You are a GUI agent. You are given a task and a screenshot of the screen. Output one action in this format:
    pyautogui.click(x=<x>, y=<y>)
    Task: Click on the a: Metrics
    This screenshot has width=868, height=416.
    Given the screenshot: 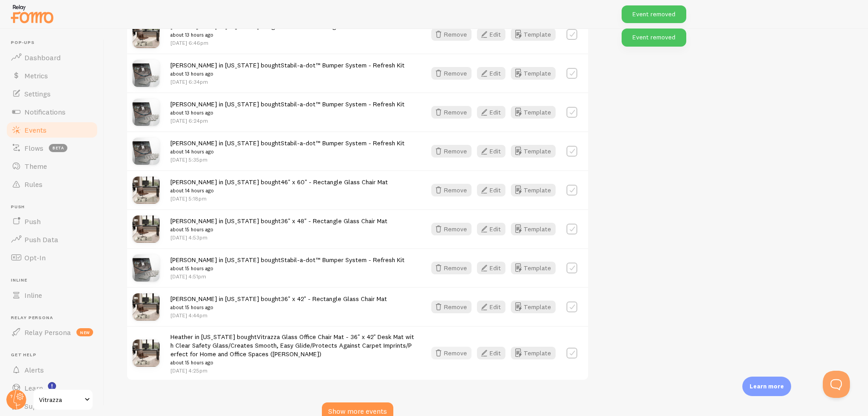 What is the action you would take?
    pyautogui.click(x=52, y=75)
    